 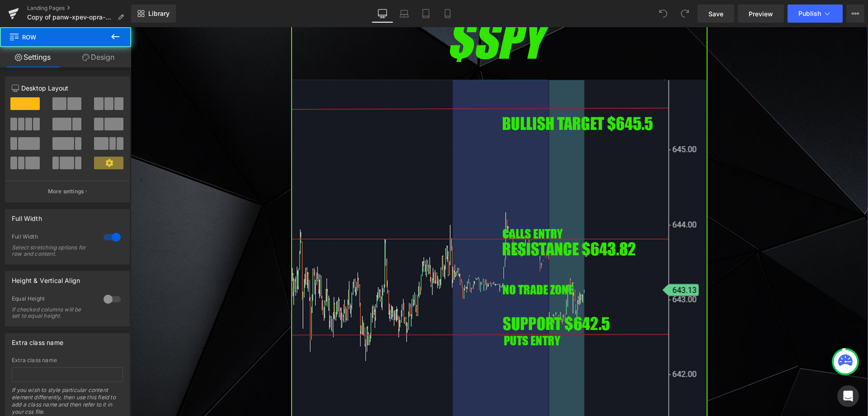 I want to click on p: More settings, so click(x=66, y=192).